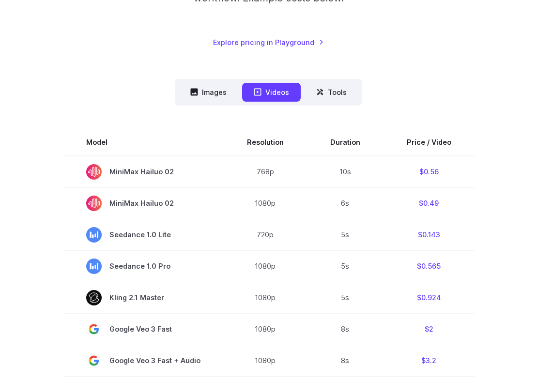  What do you see at coordinates (345, 172) in the screenshot?
I see `td: 10s` at bounding box center [345, 172].